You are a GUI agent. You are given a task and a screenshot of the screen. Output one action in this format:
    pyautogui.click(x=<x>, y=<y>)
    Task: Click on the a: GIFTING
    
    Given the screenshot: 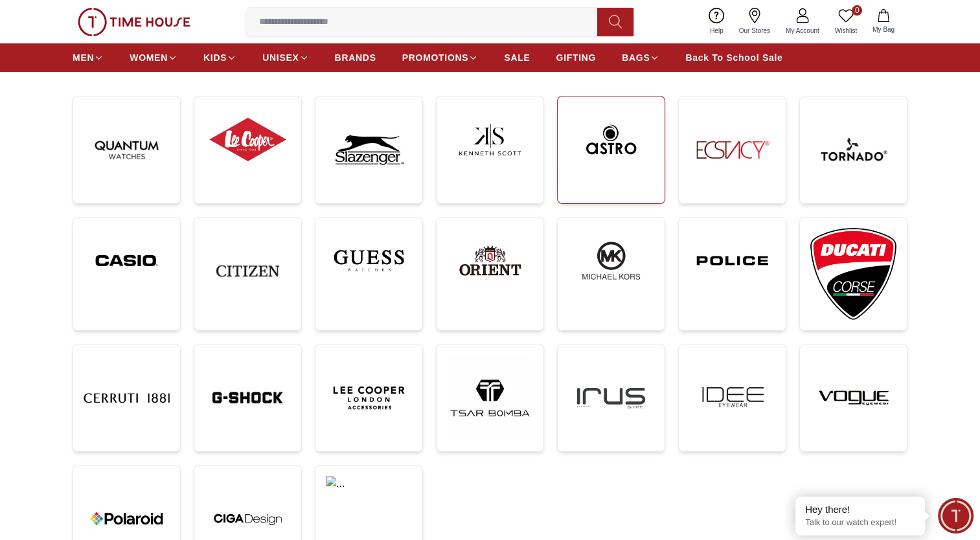 What is the action you would take?
    pyautogui.click(x=576, y=57)
    